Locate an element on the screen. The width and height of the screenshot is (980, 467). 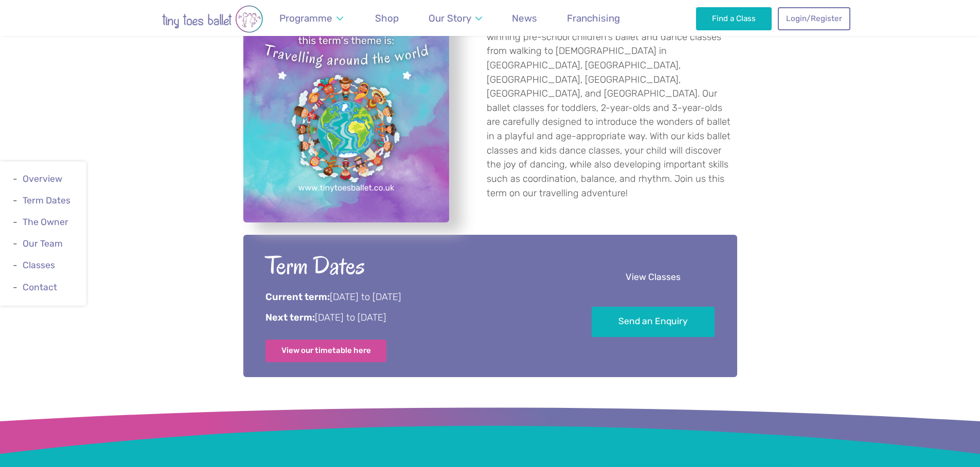
span: Programme is located at coordinates (305, 18).